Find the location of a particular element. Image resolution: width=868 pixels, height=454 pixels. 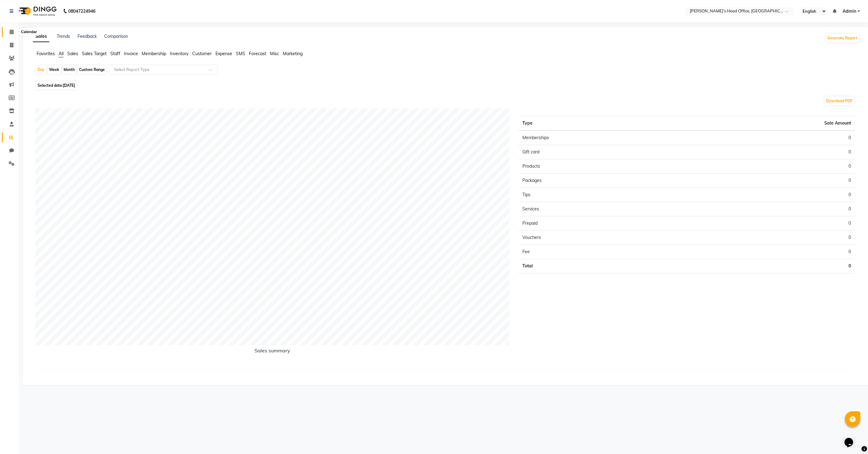

h6: Sales summary is located at coordinates (272, 352).